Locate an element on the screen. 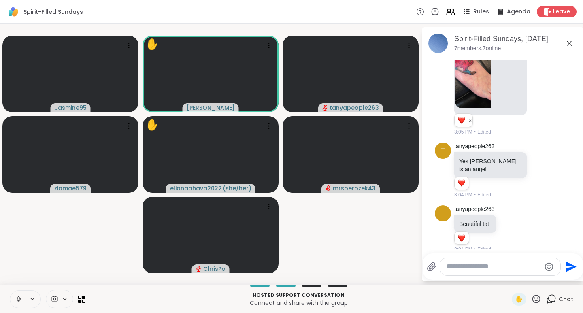  span: Chat is located at coordinates (566, 299).